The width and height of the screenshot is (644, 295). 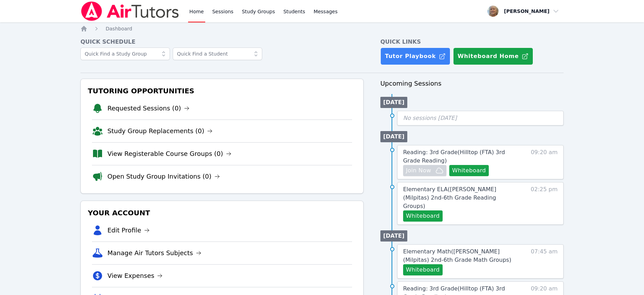 What do you see at coordinates (154, 253) in the screenshot?
I see `a: Manage Air Tutors Subjects` at bounding box center [154, 253].